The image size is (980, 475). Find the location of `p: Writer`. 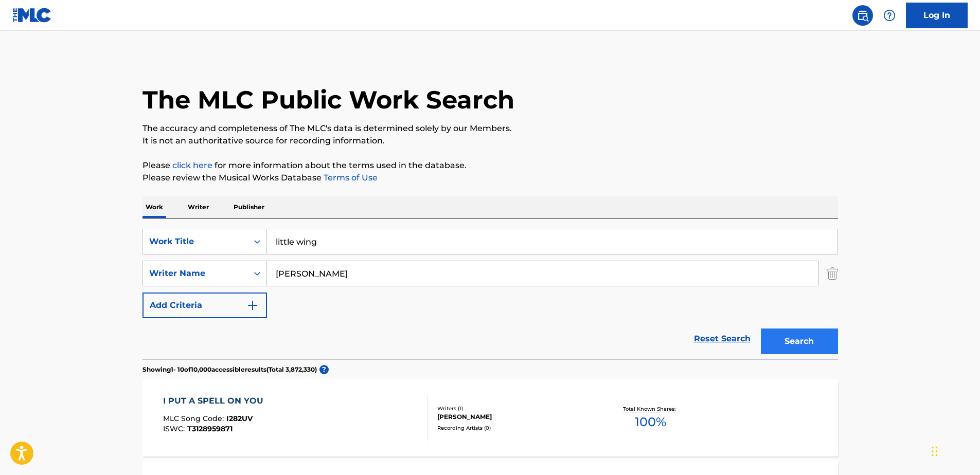

p: Writer is located at coordinates (198, 207).